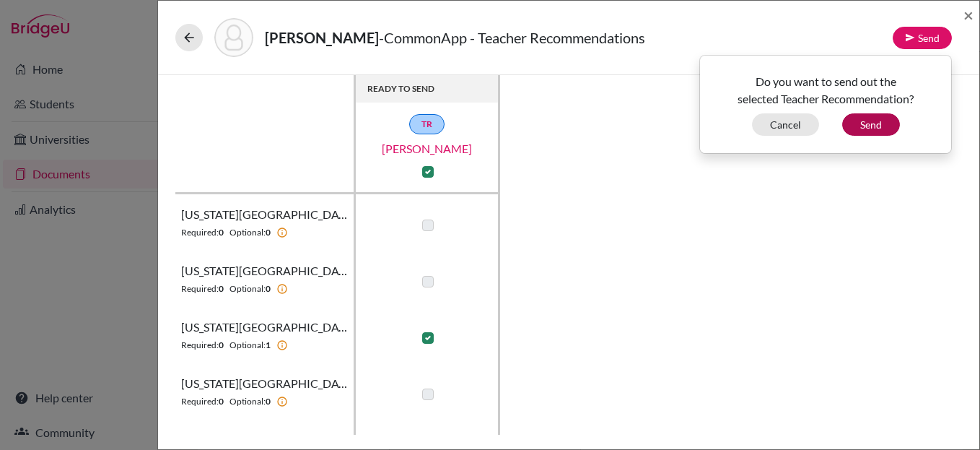 The width and height of the screenshot is (980, 450). I want to click on button: Close, so click(968, 15).